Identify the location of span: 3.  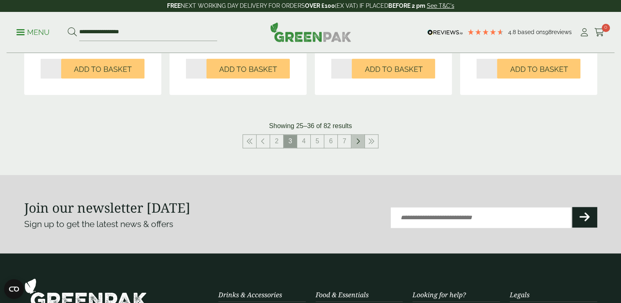
(290, 141).